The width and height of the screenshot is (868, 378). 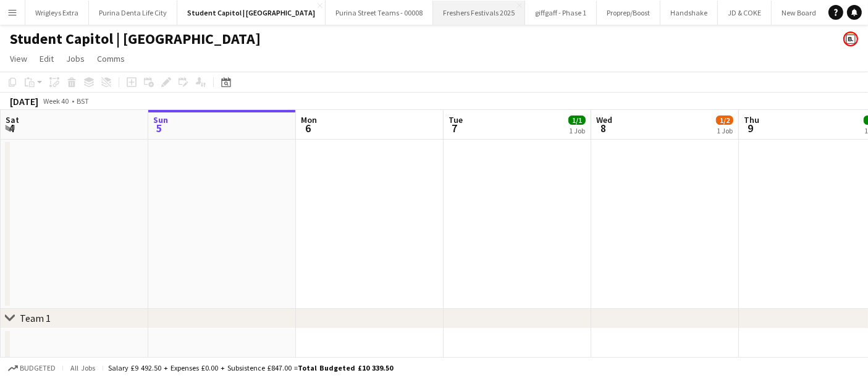 What do you see at coordinates (111, 59) in the screenshot?
I see `a: Comms` at bounding box center [111, 59].